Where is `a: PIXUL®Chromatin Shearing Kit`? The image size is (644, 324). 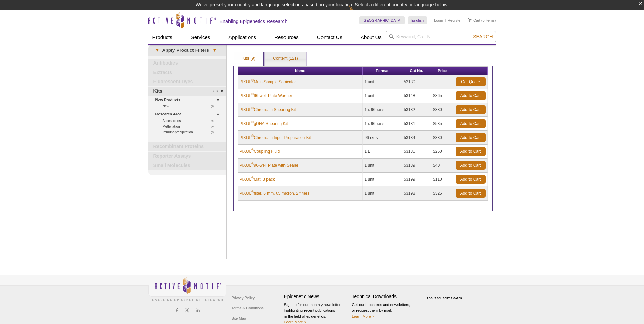 a: PIXUL®Chromatin Shearing Kit is located at coordinates (268, 110).